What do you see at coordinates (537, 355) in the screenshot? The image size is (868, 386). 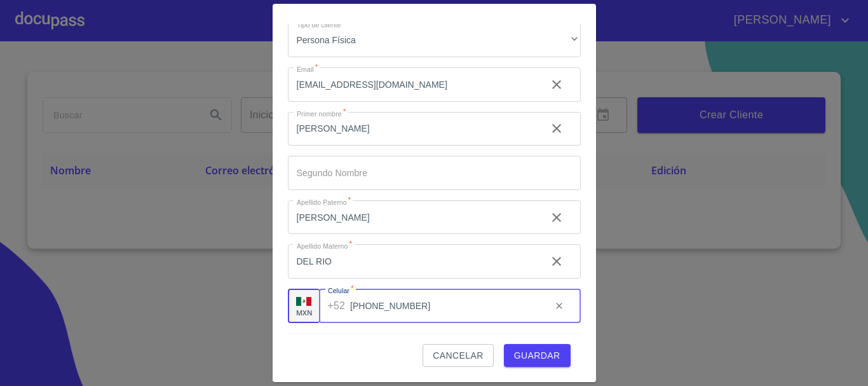 I see `span: Guardar` at bounding box center [537, 355].